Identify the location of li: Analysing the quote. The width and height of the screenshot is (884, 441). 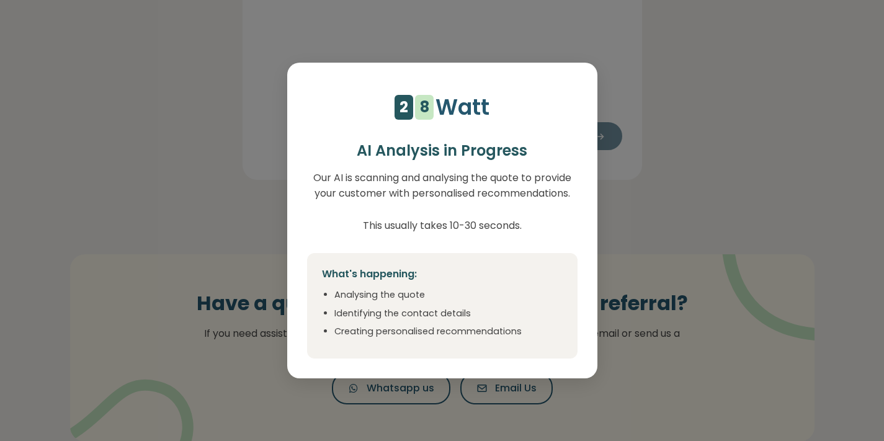
(448, 295).